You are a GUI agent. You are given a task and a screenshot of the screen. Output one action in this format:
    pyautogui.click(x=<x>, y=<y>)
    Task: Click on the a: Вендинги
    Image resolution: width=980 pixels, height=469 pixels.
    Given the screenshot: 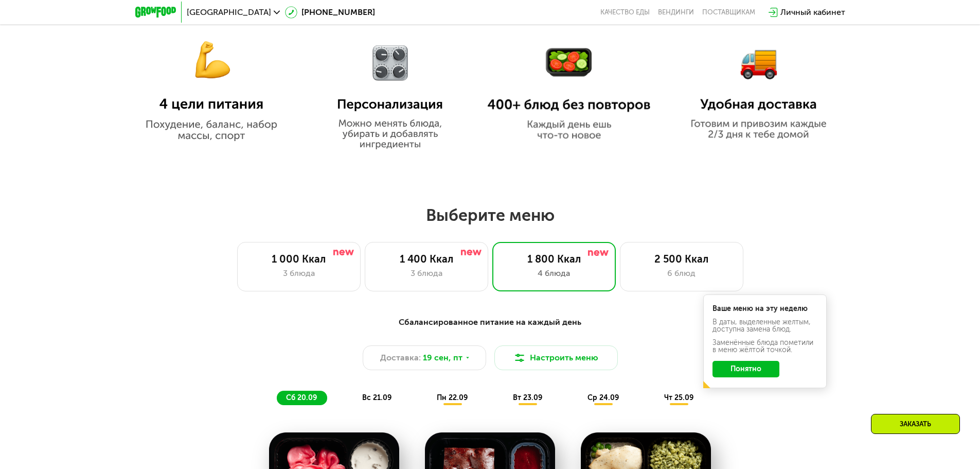 What is the action you would take?
    pyautogui.click(x=676, y=12)
    